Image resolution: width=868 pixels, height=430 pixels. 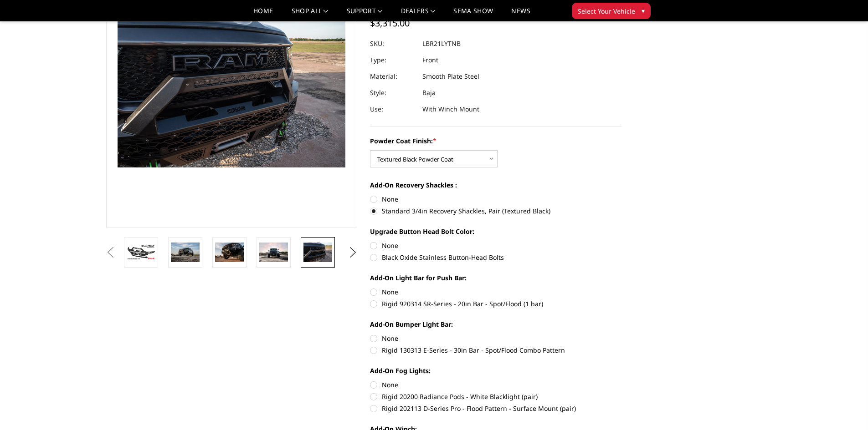 I want to click on label: Rigid 920314 SR-Series - 20in Bar - Spot/Flood (1 bar), so click(x=496, y=303).